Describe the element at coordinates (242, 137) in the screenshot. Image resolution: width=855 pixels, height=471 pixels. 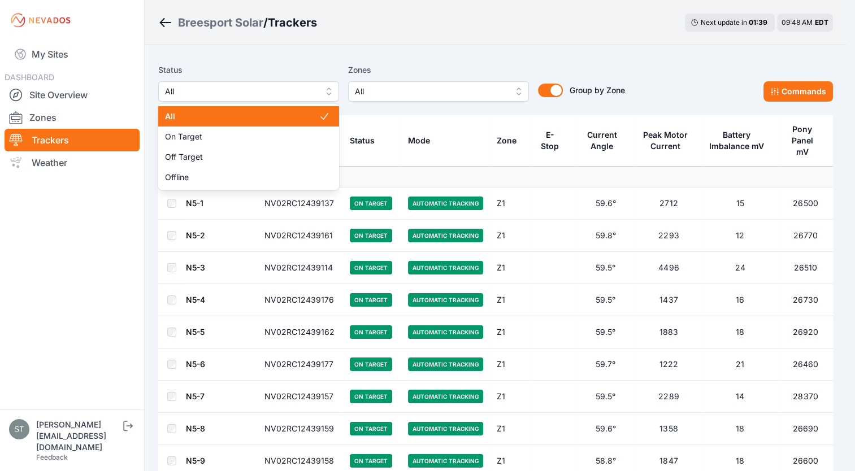
I see `span: On Target` at that location.